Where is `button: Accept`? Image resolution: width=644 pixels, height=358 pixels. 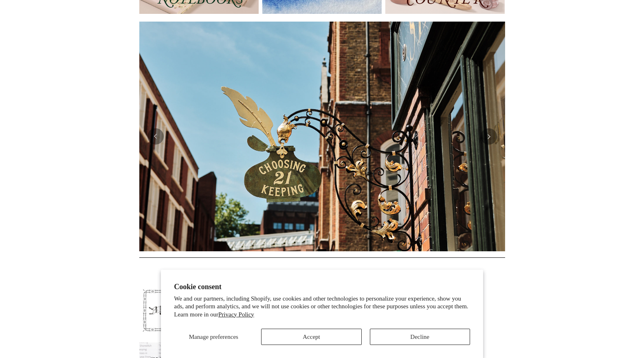 button: Accept is located at coordinates (311, 337).